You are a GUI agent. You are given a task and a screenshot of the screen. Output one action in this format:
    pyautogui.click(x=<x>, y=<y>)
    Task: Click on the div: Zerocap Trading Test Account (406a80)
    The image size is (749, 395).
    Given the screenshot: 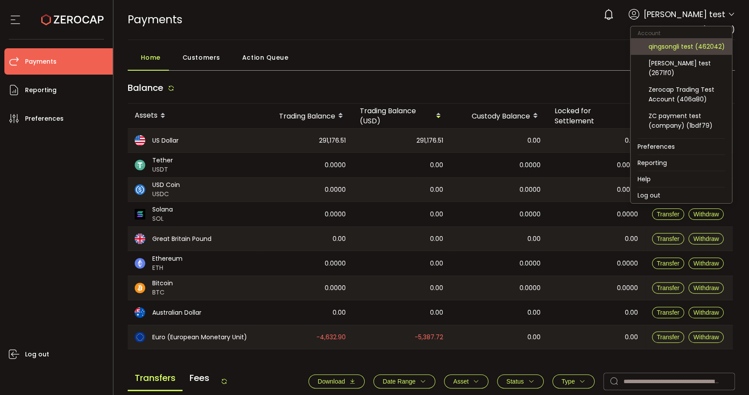 What is the action you would take?
    pyautogui.click(x=686, y=94)
    